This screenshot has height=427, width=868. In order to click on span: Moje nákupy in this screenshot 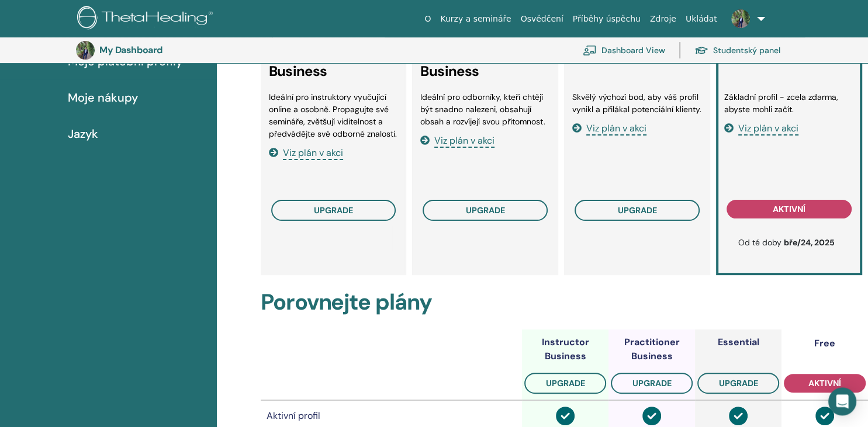, I will do `click(103, 97)`.